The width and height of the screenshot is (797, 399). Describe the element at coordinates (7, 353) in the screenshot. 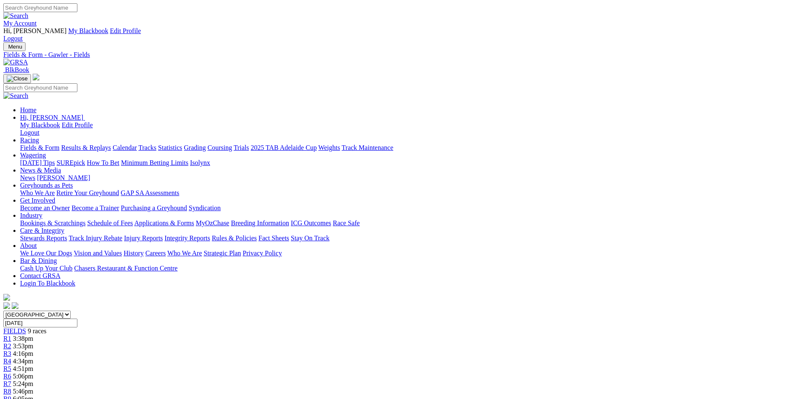

I see `span: R3` at that location.